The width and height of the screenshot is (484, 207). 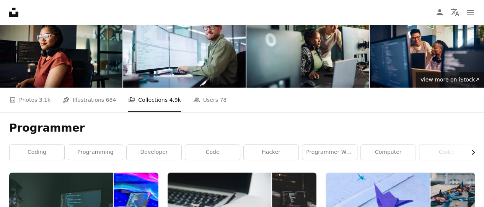 What do you see at coordinates (154, 152) in the screenshot?
I see `a: developer` at bounding box center [154, 152].